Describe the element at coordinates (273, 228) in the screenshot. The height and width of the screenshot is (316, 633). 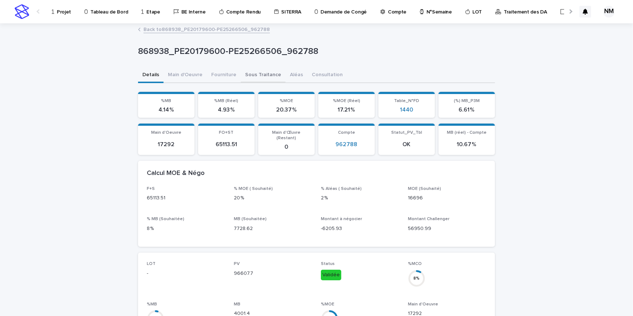
I see `p: 7728.62` at that location.